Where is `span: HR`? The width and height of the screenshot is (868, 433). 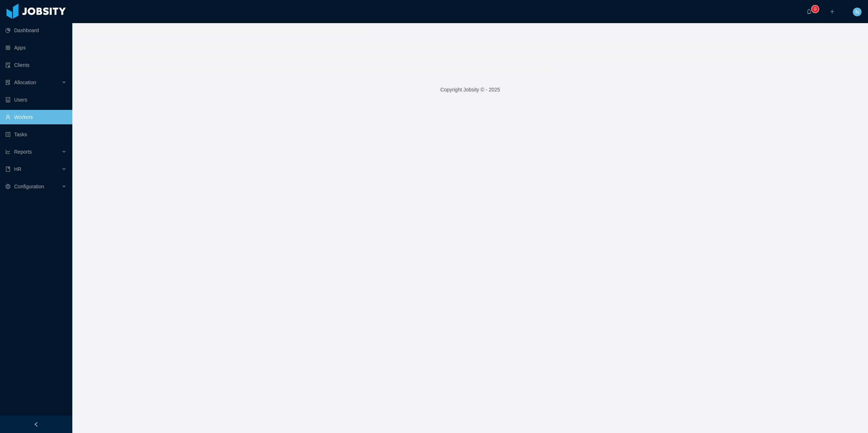 span: HR is located at coordinates (18, 169).